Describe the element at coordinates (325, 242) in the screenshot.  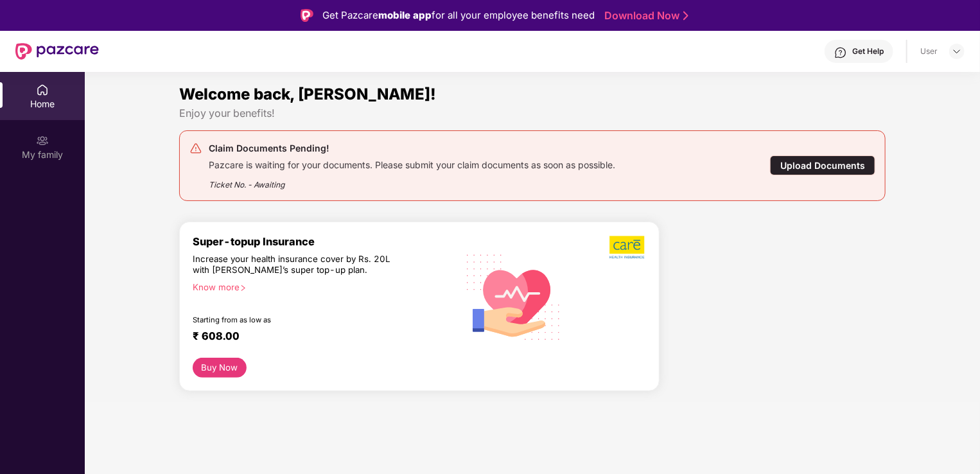
I see `div: Super-topup Insurance` at that location.